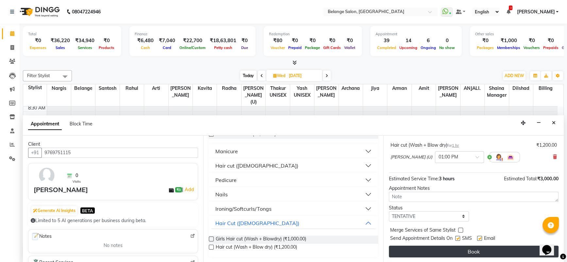 This screenshot has height=262, width=567. Describe the element at coordinates (193, 34) in the screenshot. I see `div: Finance` at that location.